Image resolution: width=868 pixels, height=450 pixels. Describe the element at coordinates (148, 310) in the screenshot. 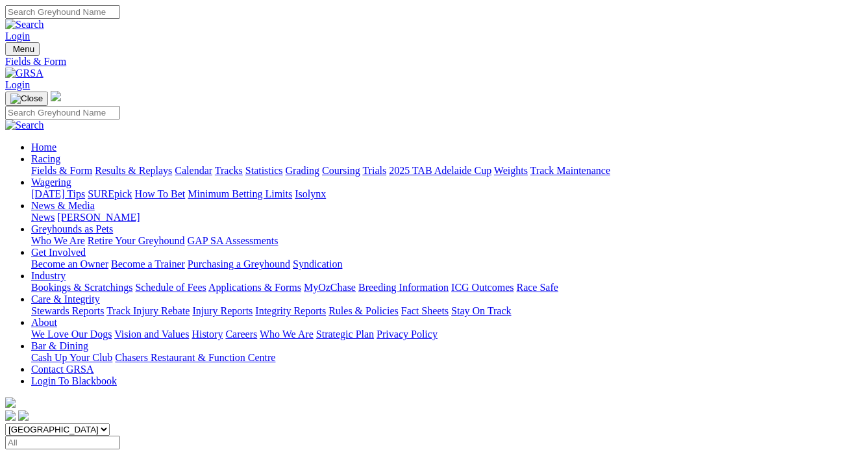

I see `a: Track Injury Rebate` at that location.